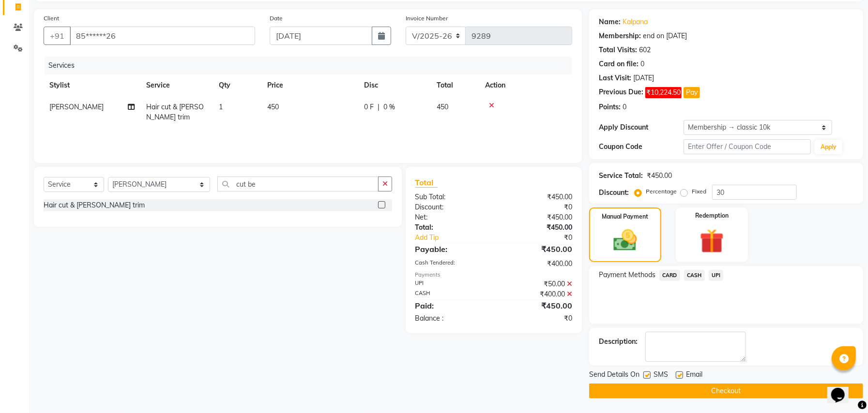 Image resolution: width=868 pixels, height=413 pixels. I want to click on img: _gift.svg, so click(713, 241).